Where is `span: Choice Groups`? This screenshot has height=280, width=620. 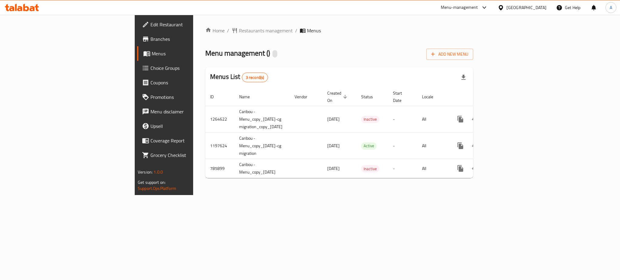 span: Choice Groups is located at coordinates (192, 68).